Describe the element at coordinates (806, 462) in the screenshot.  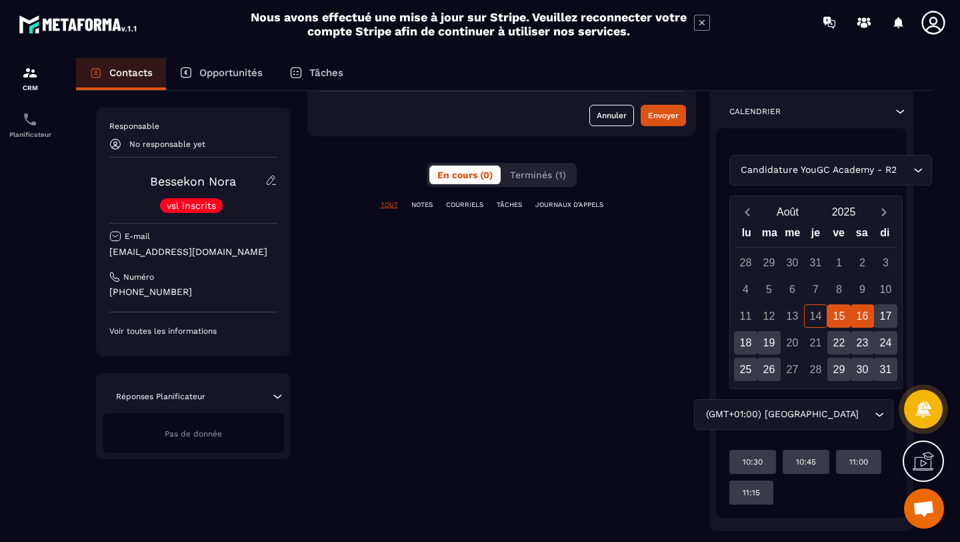
I see `p: 10:45` at that location.